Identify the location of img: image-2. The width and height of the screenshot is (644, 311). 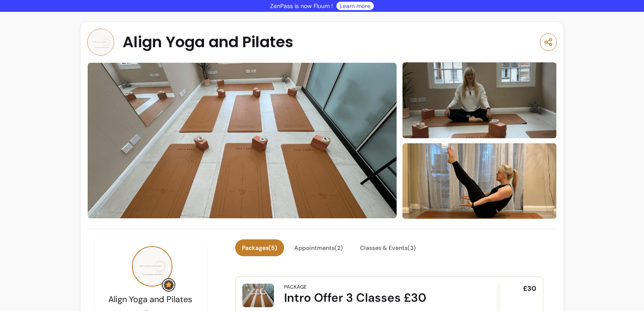
(479, 181).